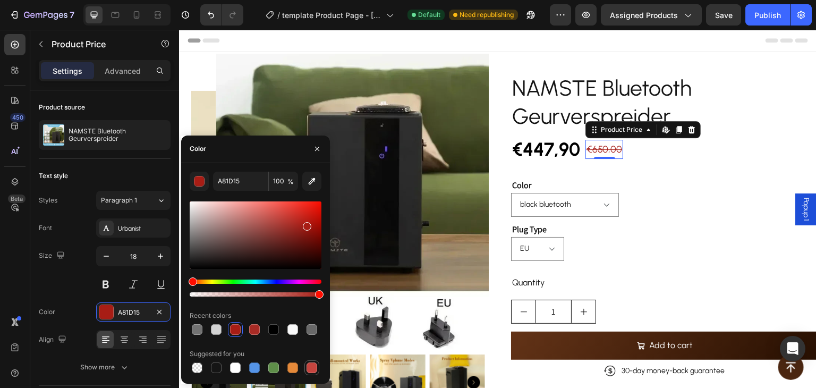 The width and height of the screenshot is (816, 388). I want to click on div: A81D15, so click(133, 313).